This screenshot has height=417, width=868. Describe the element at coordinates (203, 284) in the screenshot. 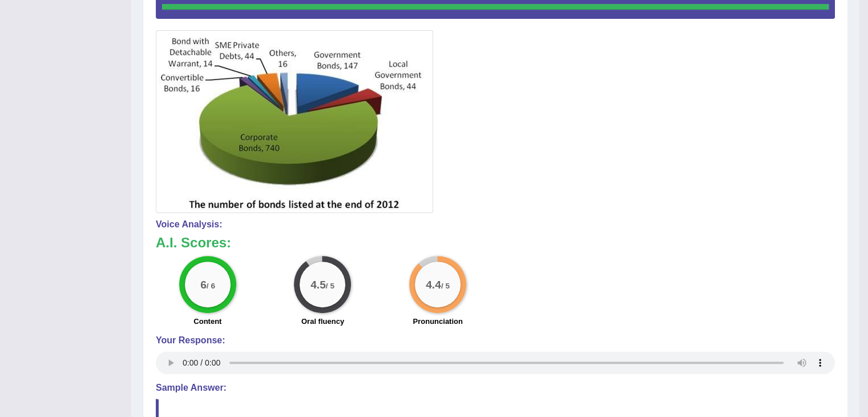

I see `big: 6` at that location.